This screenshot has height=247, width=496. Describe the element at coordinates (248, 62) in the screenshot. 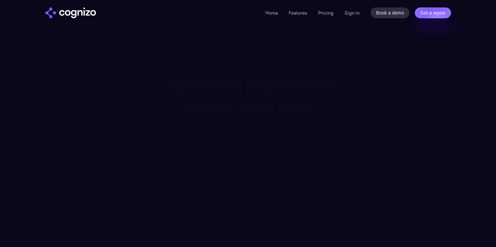

I see `div: Pricing` at that location.